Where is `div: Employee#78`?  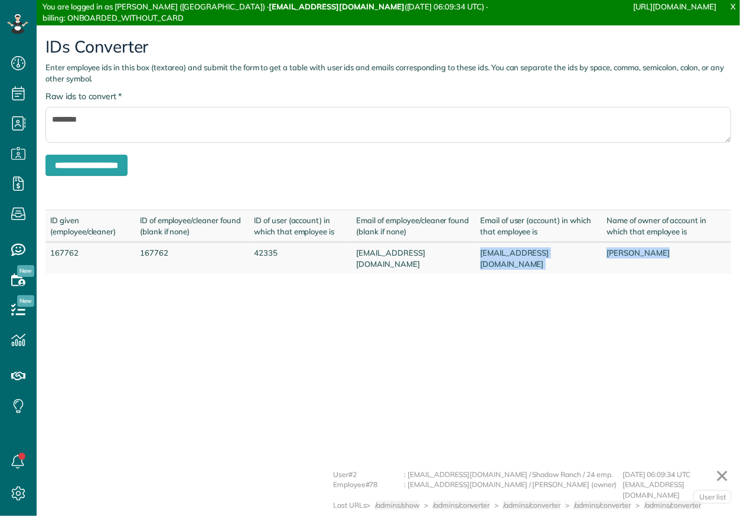
div: Employee#78 is located at coordinates (368, 490).